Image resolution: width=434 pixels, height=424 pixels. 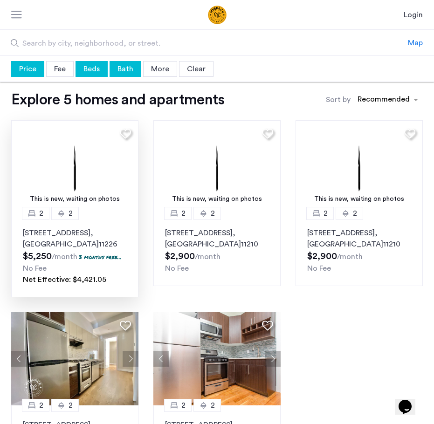 I want to click on img: logo, so click(x=217, y=15).